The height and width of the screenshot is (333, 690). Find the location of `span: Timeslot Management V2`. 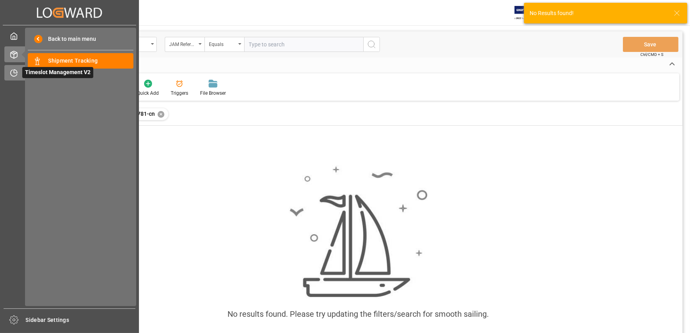

span: Timeslot Management V2 is located at coordinates (58, 73).